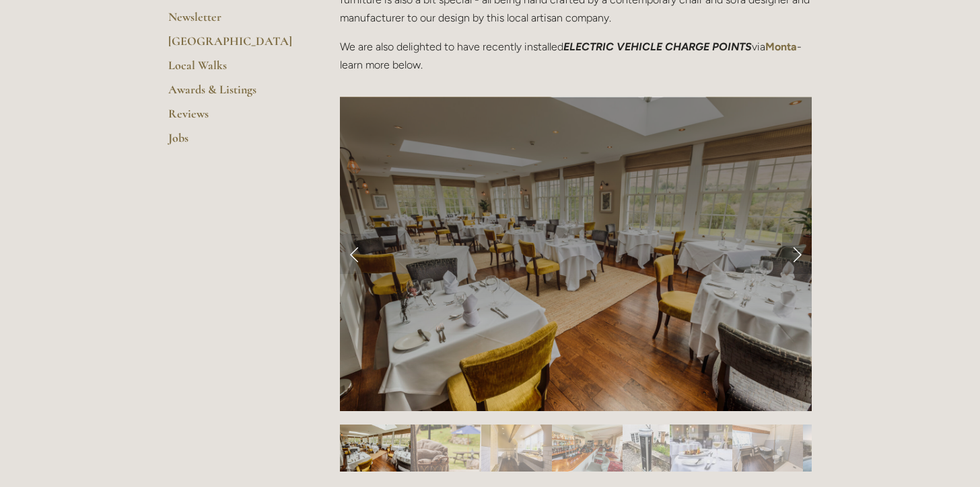  What do you see at coordinates (232, 94) in the screenshot?
I see `a: Awards & Listings` at bounding box center [232, 94].